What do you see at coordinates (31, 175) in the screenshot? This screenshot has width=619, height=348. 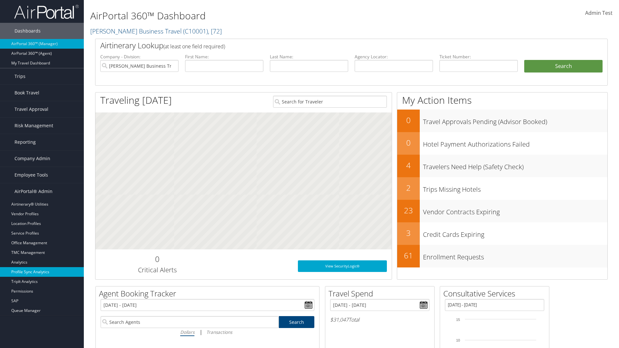 I see `span: Employee Tools` at bounding box center [31, 175].